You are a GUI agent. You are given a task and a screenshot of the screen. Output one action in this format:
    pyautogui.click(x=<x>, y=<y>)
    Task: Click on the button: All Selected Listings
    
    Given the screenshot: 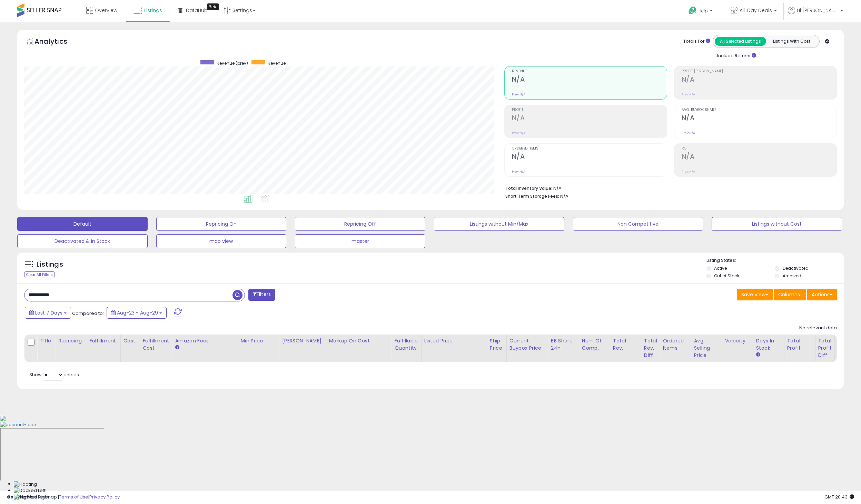 What is the action you would take?
    pyautogui.click(x=740, y=41)
    